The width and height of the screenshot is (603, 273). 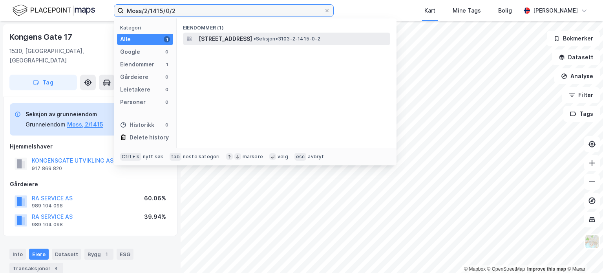 I want to click on img: logo.f888ab2527a4732fd821a326f86c7f29.svg, so click(x=54, y=10).